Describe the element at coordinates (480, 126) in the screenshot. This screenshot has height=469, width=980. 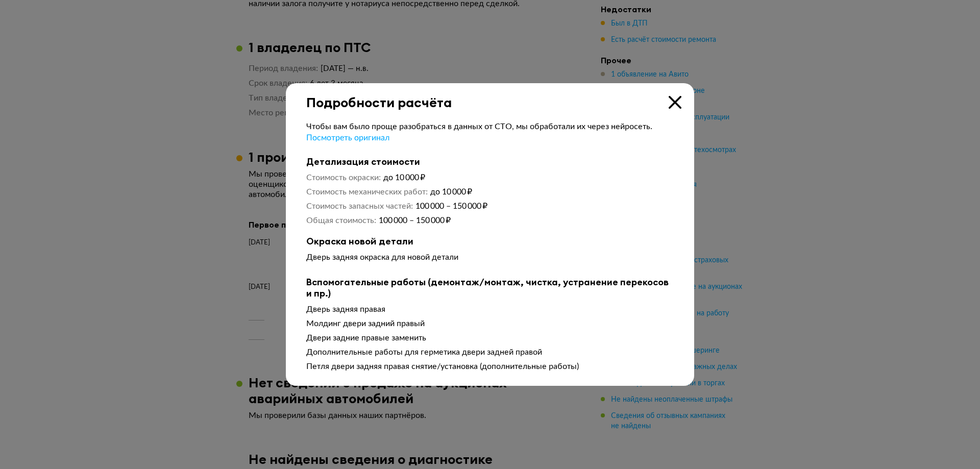
I see `span: Чтобы вам было проще разобраться в данных от СТО, мы обработали их через нейросеть.` at that location.